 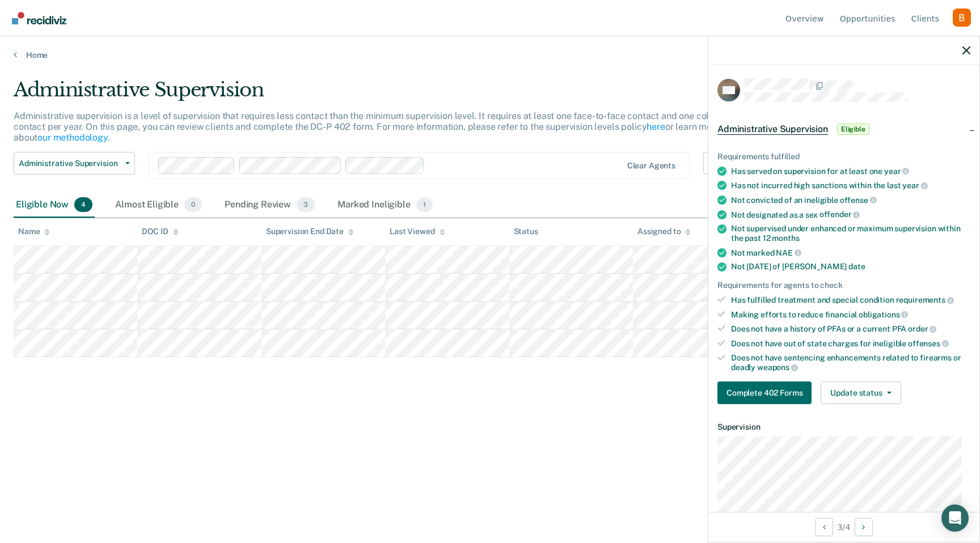 I want to click on span: offense, so click(x=858, y=200).